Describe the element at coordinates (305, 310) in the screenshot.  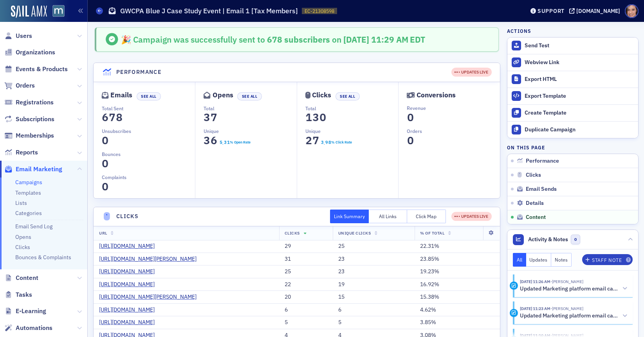
I see `div: 6` at that location.